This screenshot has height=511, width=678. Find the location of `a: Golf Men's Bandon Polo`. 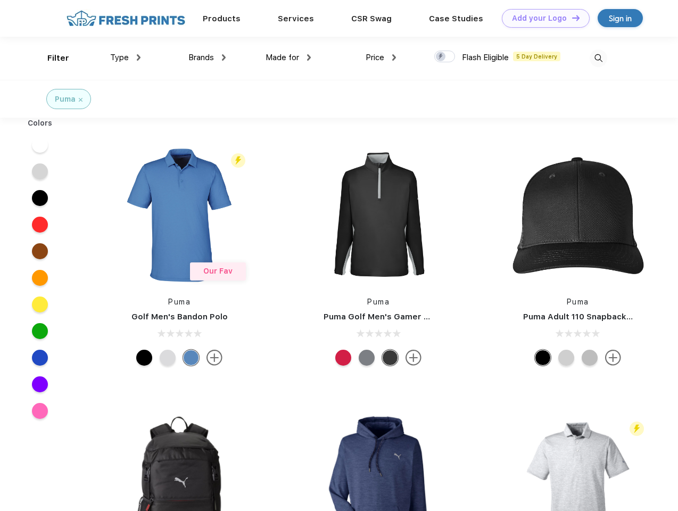

a: Golf Men's Bandon Polo is located at coordinates (179, 317).